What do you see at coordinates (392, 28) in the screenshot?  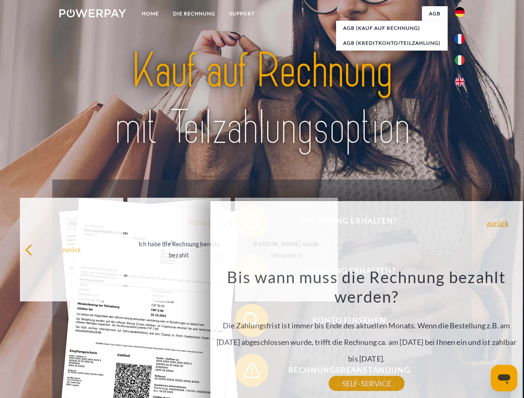 I see `a: AGB (Kauf auf Rechnung)` at bounding box center [392, 28].